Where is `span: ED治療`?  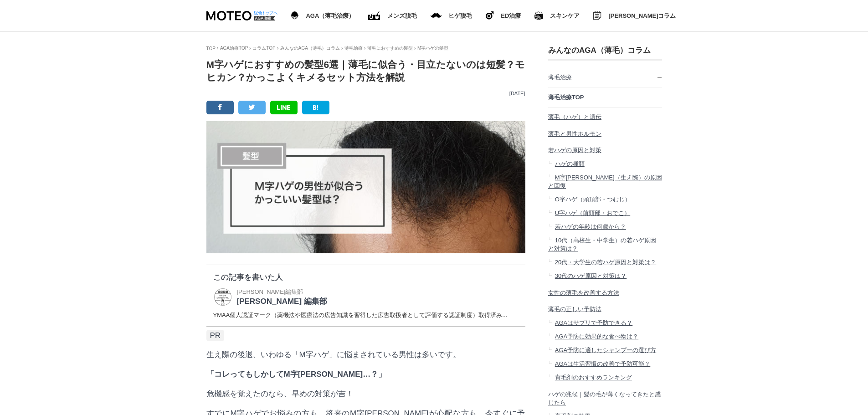
span: ED治療 is located at coordinates (511, 15).